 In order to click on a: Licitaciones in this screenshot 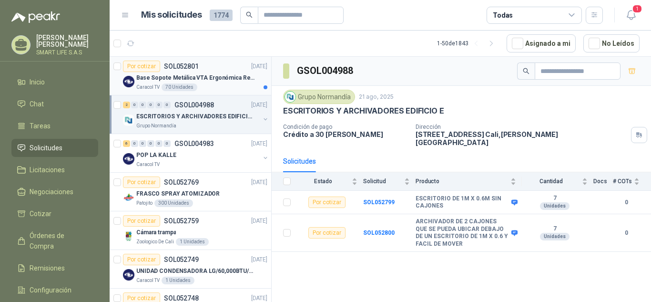, I will do `click(55, 170)`.